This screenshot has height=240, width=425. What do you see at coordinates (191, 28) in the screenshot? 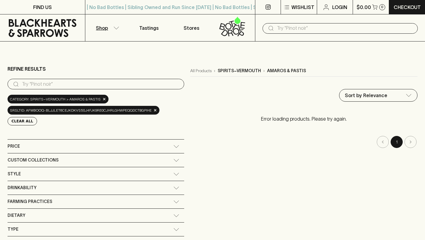
I see `p: Stores` at bounding box center [191, 28].